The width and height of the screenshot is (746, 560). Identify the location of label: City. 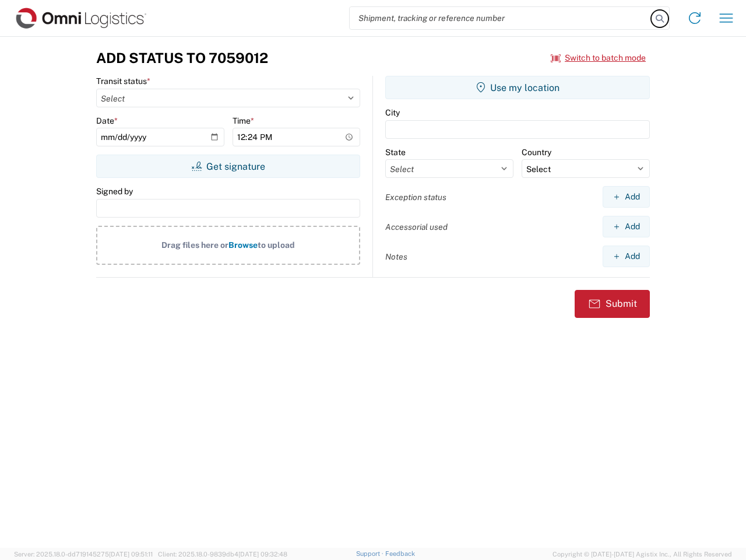
(392, 113).